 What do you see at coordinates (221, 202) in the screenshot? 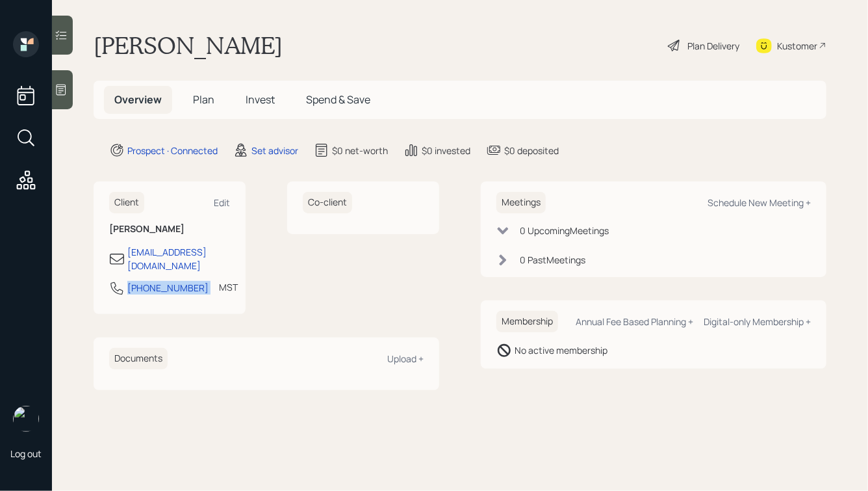
I see `div: Edit` at bounding box center [221, 202].